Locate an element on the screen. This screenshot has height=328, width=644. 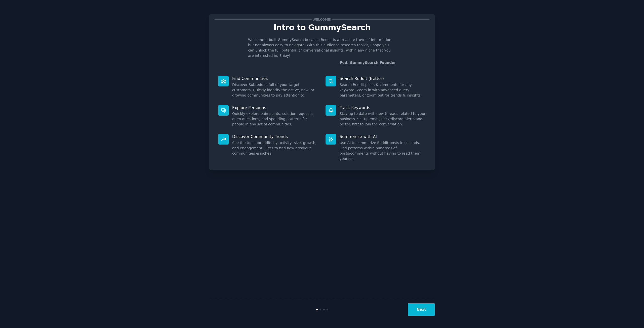
span: Welcome! is located at coordinates (322, 20).